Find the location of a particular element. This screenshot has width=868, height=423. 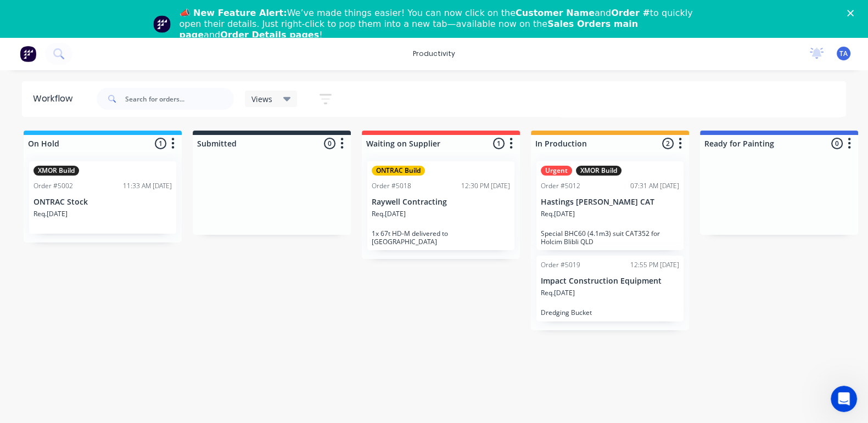

span: Views is located at coordinates (262, 99).